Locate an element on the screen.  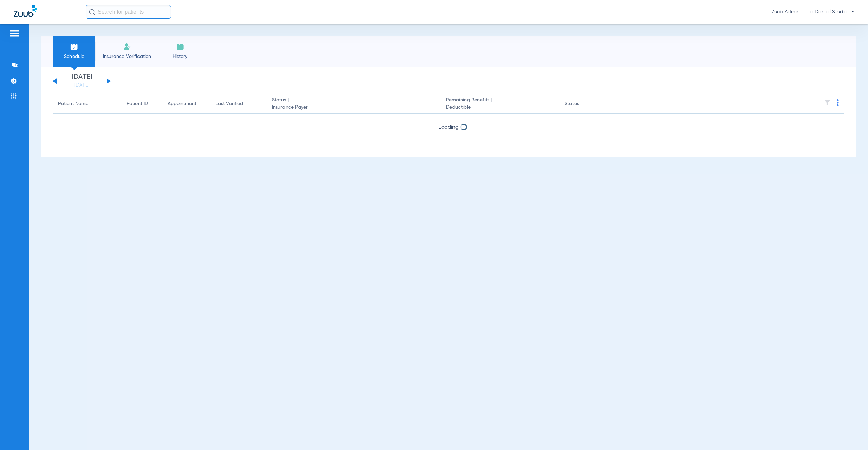
th: Status is located at coordinates (582, 104).